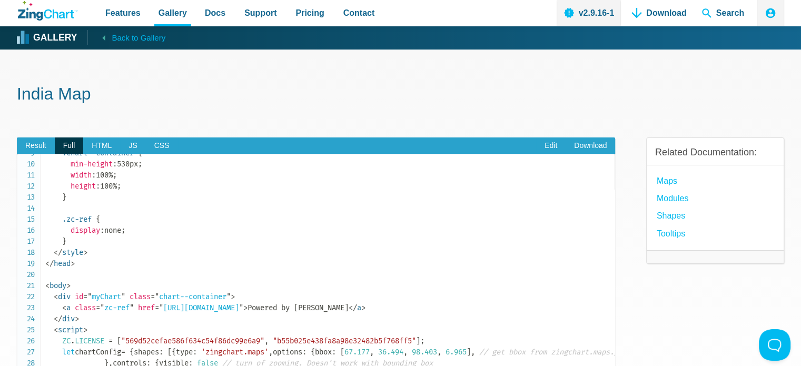  What do you see at coordinates (624, 352) in the screenshot?
I see `span: // get bbox from zingchart.maps.getItemInfo('world-countries','ind');` at bounding box center [624, 352].